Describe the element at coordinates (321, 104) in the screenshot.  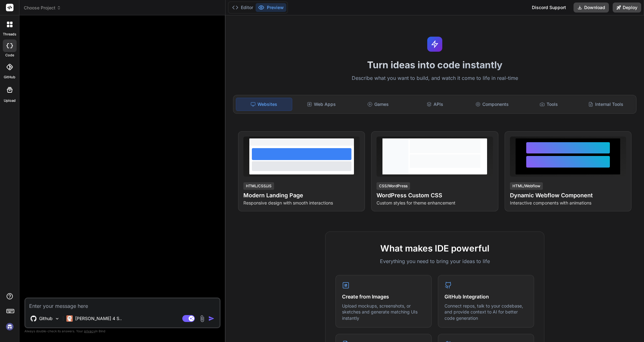
I see `div: Web Apps` at that location.